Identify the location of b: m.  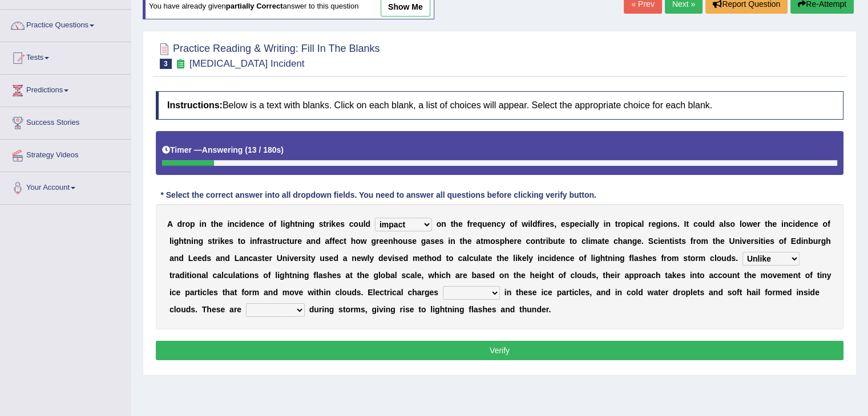
(704, 241).